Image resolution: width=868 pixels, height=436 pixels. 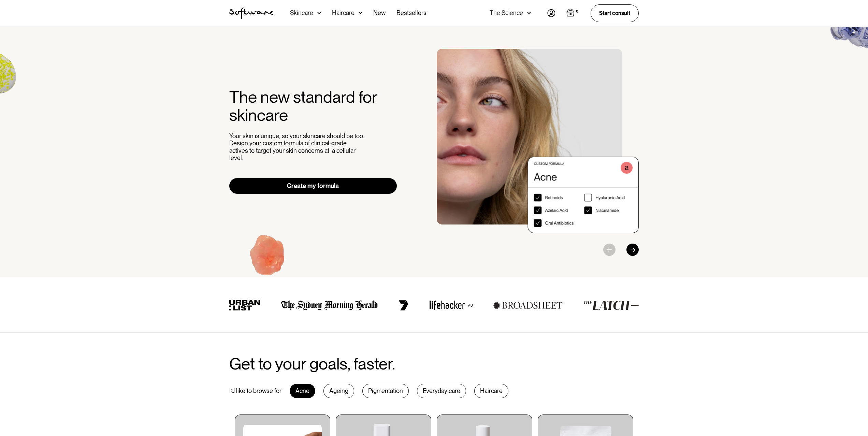 What do you see at coordinates (251, 13) in the screenshot?
I see `img: Software Logo` at bounding box center [251, 13].